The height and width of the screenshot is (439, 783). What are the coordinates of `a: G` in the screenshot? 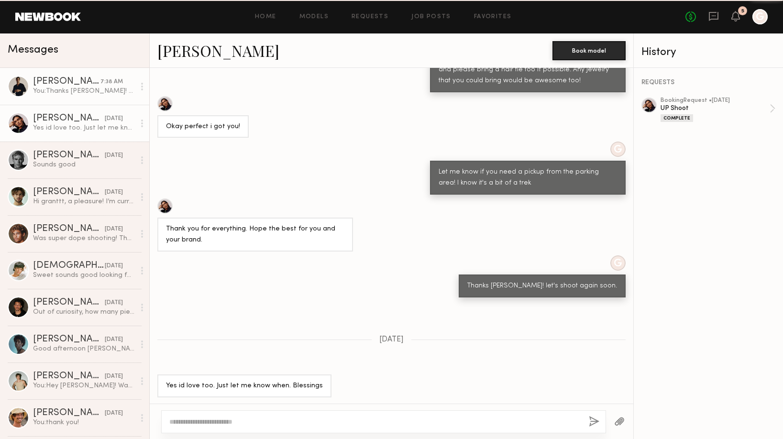 It's located at (760, 17).